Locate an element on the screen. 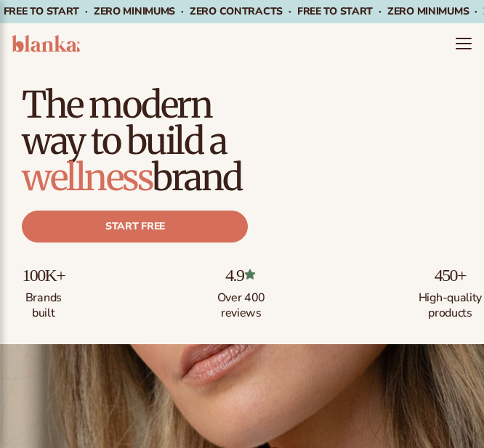  p: 100K+ is located at coordinates (43, 275).